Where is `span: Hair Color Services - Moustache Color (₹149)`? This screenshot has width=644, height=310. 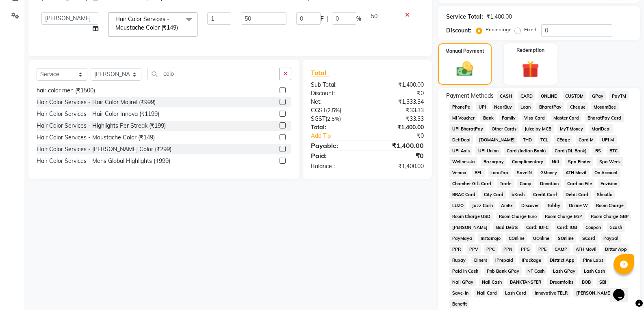
span: Hair Color Services - Moustache Color (₹149) is located at coordinates (146, 23).